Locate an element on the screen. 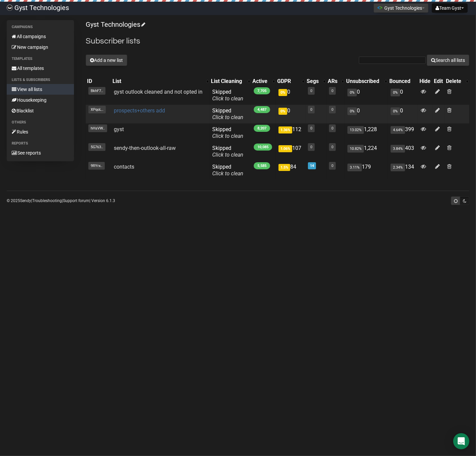  div: Unsubscribed is located at coordinates (364, 82).